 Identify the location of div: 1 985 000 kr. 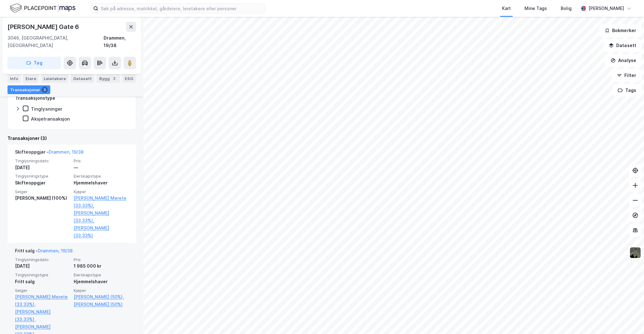
(101, 266).